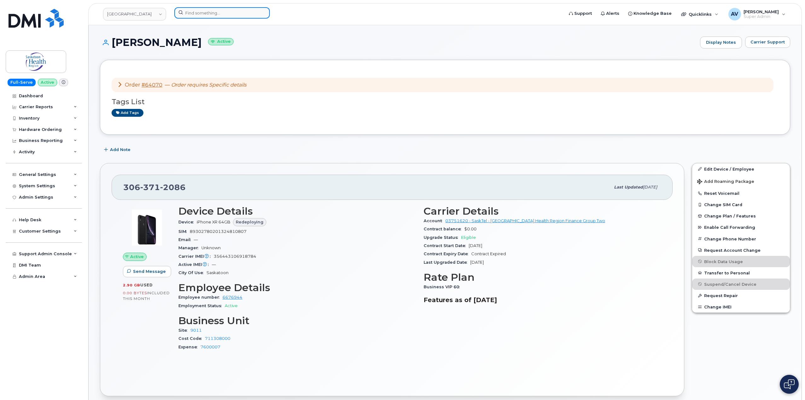  Describe the element at coordinates (201, 306) in the screenshot. I see `span: Employment Status` at that location.